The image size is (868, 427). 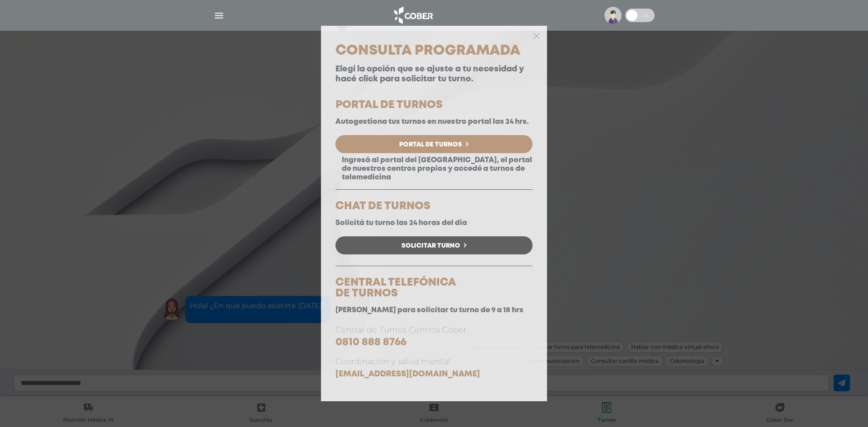 What do you see at coordinates (434, 207) in the screenshot?
I see `h5: CHAT DE TURNOS` at bounding box center [434, 207].